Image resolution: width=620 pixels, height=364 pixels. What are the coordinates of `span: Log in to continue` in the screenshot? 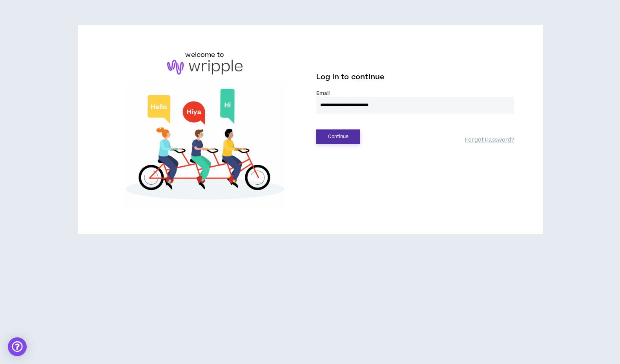 It's located at (350, 77).